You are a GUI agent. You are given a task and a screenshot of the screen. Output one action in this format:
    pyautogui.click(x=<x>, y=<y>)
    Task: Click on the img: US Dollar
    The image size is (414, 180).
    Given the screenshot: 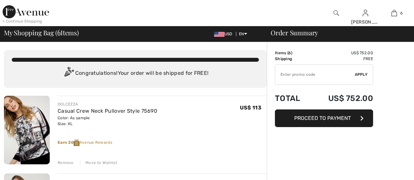 What is the action you would take?
    pyautogui.click(x=219, y=34)
    